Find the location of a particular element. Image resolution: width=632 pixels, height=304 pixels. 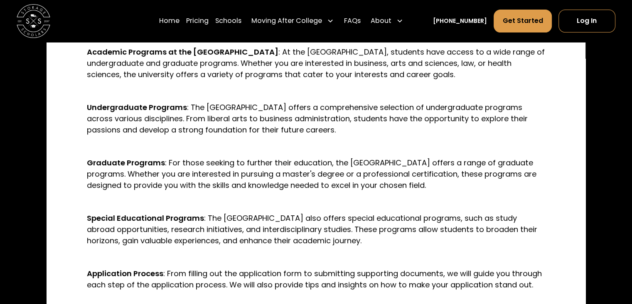

a: Schools is located at coordinates (228, 21).